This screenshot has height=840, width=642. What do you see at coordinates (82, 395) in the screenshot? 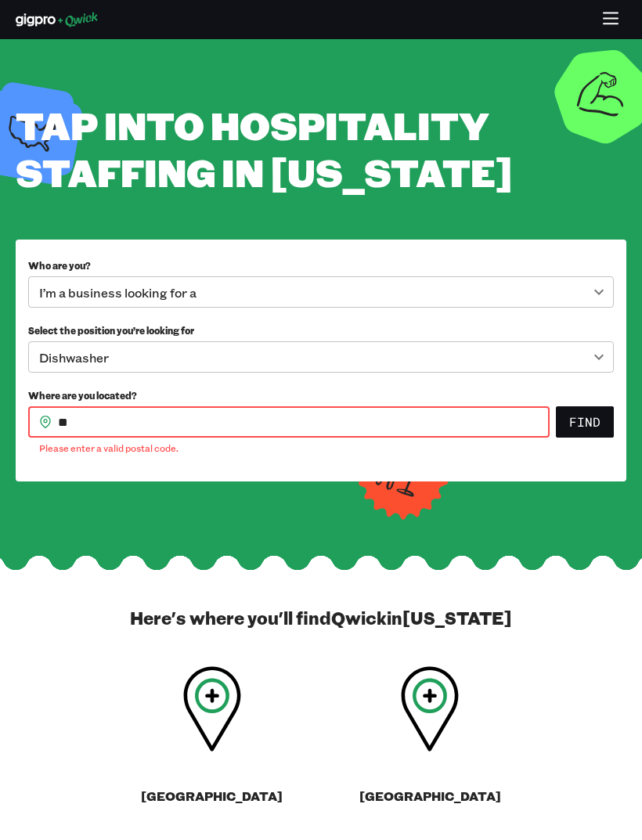
I see `span: Where are you located?` at bounding box center [82, 395].